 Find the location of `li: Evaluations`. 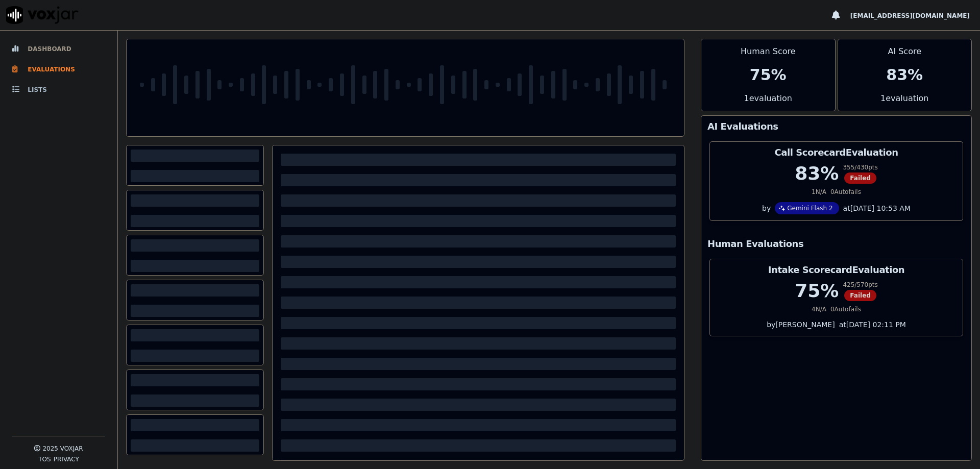

li: Evaluations is located at coordinates (58, 70).